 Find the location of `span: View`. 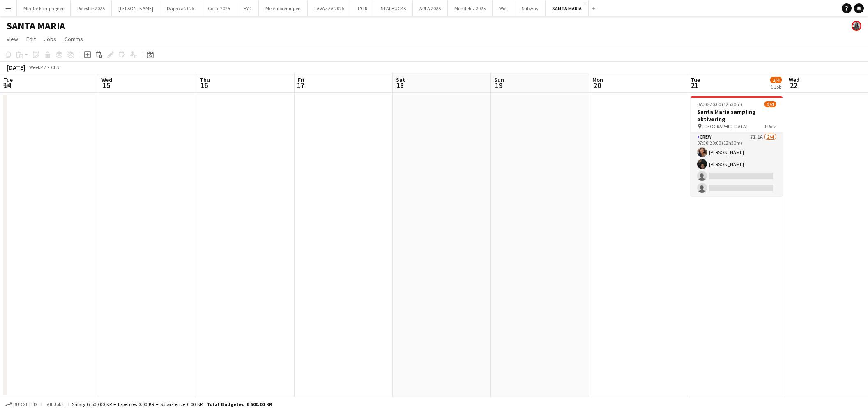

span: View is located at coordinates (12, 39).